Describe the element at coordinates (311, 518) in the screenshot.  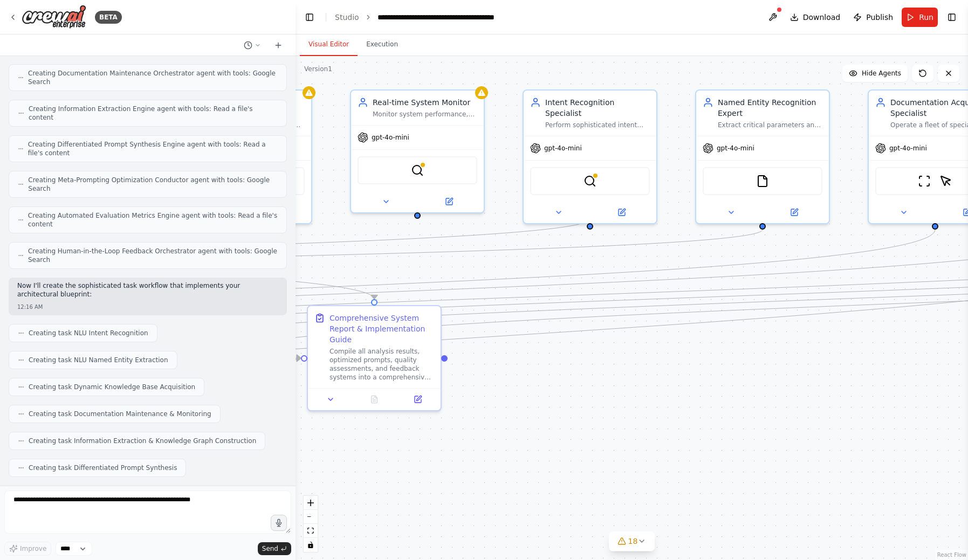
I see `button: zoom out` at that location.